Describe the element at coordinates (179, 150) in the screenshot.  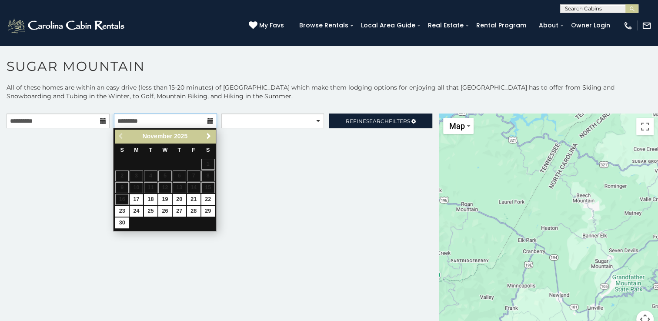
I see `span: Thursday` at that location.